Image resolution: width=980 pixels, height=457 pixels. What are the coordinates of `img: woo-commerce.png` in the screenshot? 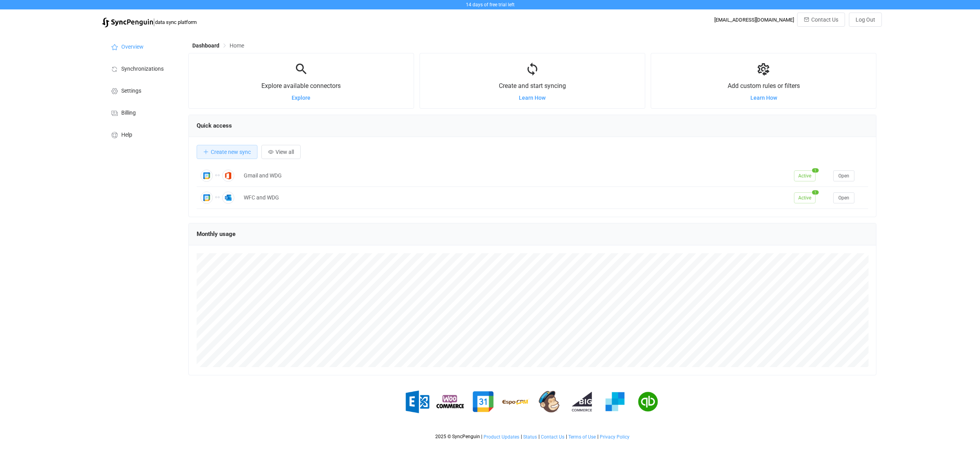 It's located at (451, 401).